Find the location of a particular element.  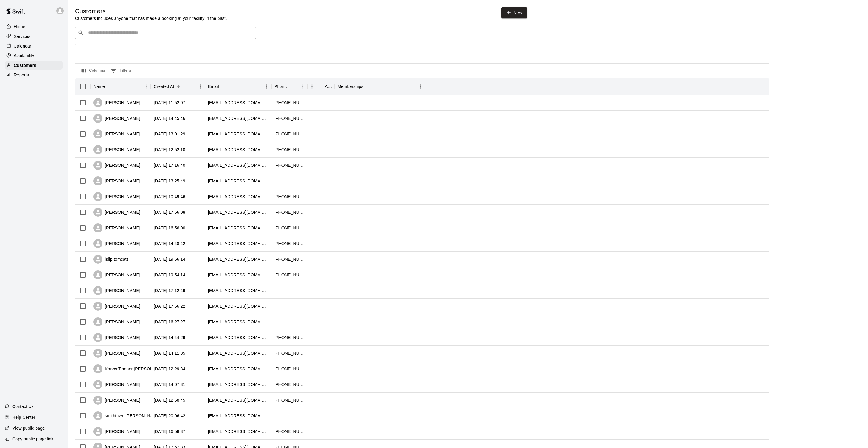

div: +15169969944 is located at coordinates (290, 275).